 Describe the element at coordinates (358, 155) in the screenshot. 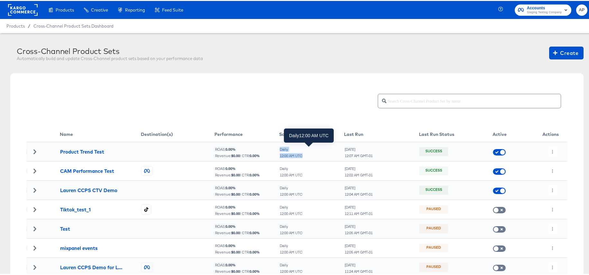

I see `div: 12:07 AM GMT-01` at that location.